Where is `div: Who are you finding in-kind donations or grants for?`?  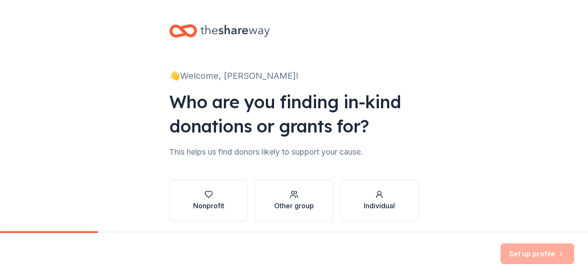
div: Who are you finding in-kind donations or grants for? is located at coordinates (294, 114).